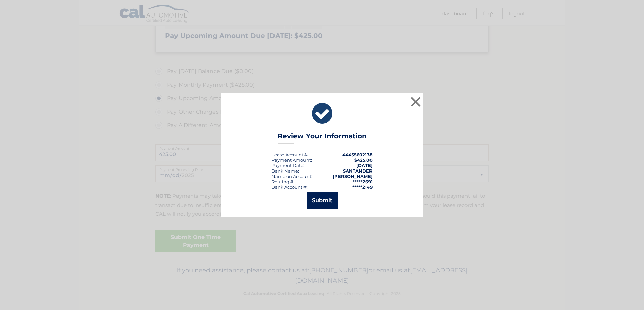 The height and width of the screenshot is (310, 644). What do you see at coordinates (322, 200) in the screenshot?
I see `button: Submit` at bounding box center [322, 200].